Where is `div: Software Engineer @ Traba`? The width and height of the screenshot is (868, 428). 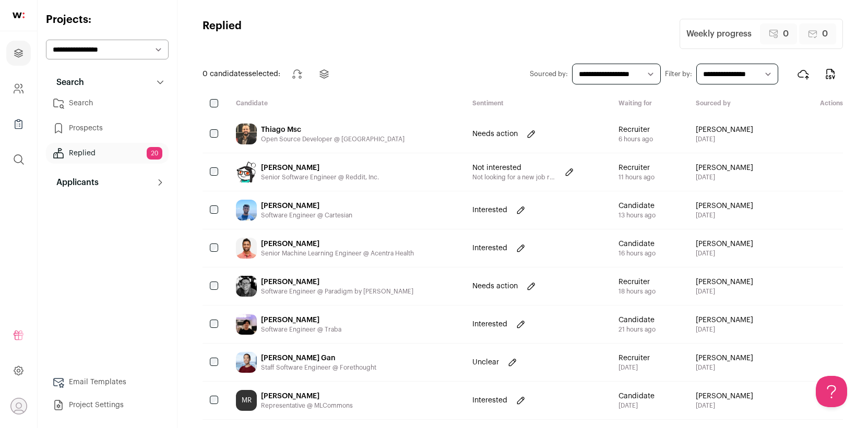
div: Software Engineer @ Traba is located at coordinates (301, 330).